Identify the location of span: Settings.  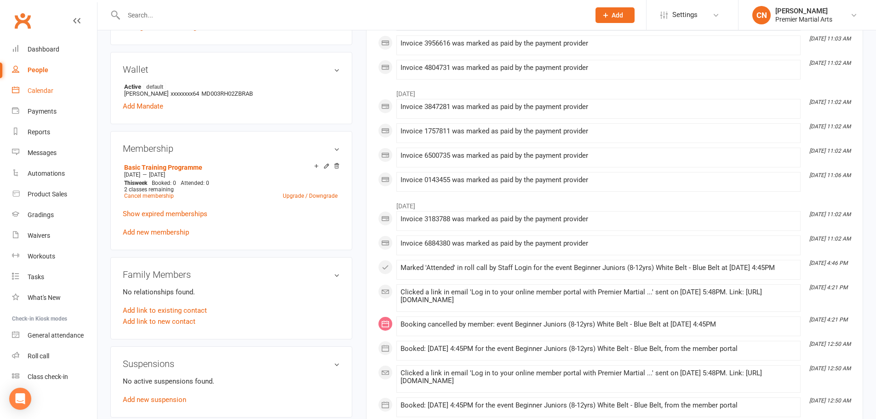
(685, 15).